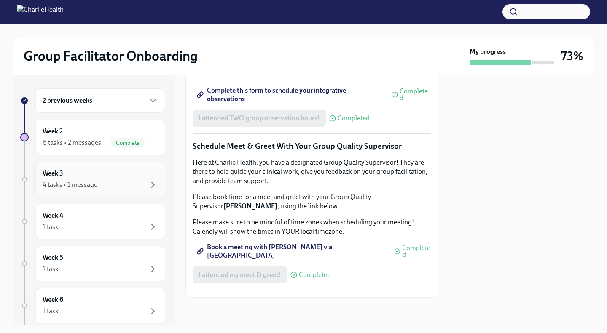 This screenshot has height=333, width=607. I want to click on span: Complete, so click(128, 143).